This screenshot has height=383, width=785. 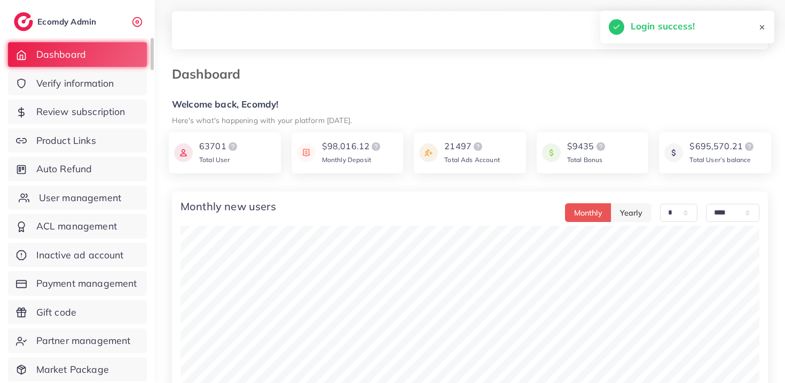 I want to click on a: Payment management, so click(x=77, y=283).